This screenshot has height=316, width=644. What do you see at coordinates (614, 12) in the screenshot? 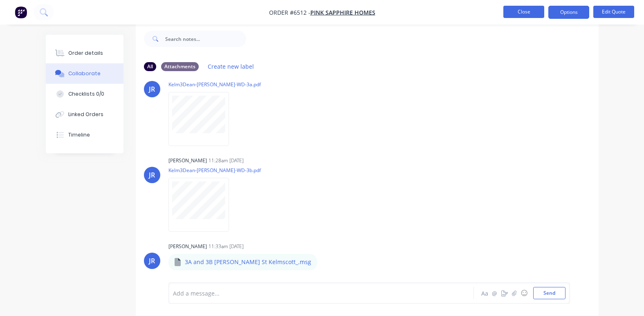
I see `button: Edit Quote` at bounding box center [614, 12].